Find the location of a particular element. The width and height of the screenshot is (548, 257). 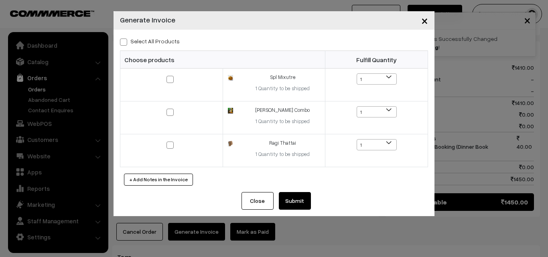

button: Submit is located at coordinates (295, 201).